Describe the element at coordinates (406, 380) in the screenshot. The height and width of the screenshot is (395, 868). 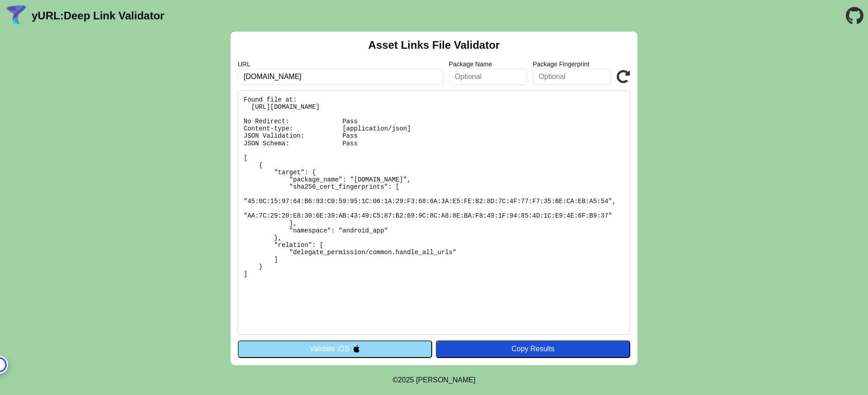
I see `span: 2025` at that location.